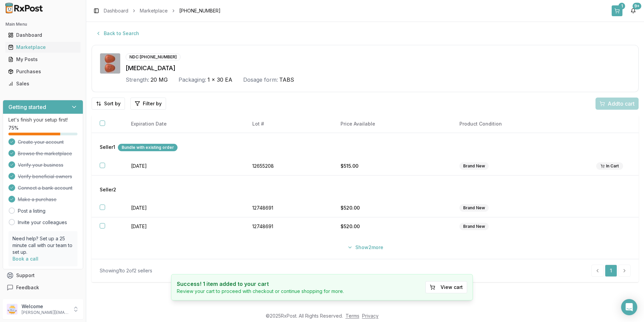 This screenshot has width=644, height=322. What do you see at coordinates (108, 104) in the screenshot?
I see `button: Sort by` at bounding box center [108, 104].